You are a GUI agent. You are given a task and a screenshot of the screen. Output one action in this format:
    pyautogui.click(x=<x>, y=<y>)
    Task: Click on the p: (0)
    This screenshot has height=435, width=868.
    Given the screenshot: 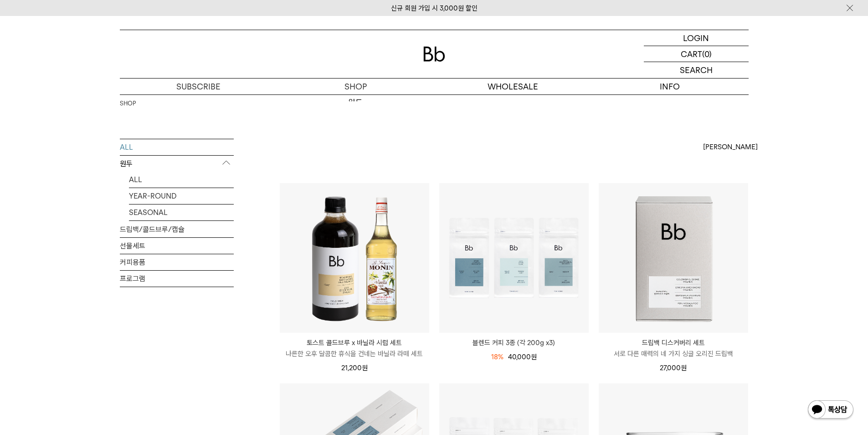 What is the action you would take?
    pyautogui.click(x=707, y=54)
    